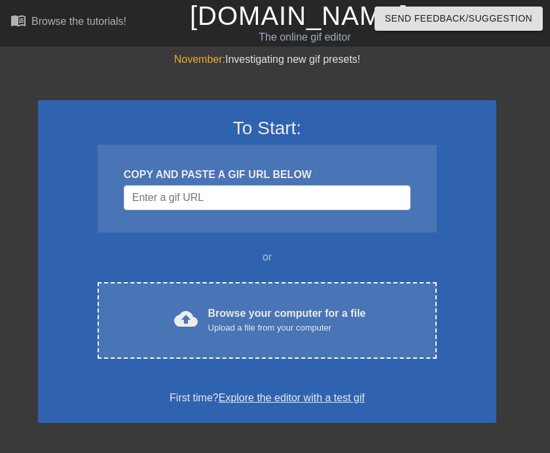  Describe the element at coordinates (68, 22) in the screenshot. I see `a: Browse the tutorials!` at that location.